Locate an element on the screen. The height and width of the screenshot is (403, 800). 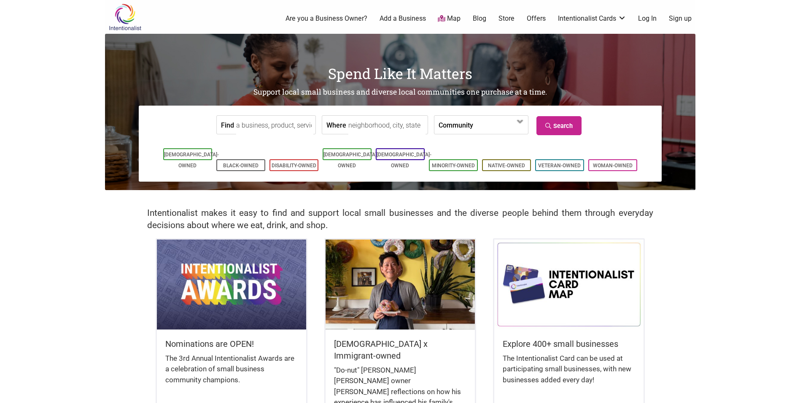
h5: Explore 400+ small businesses is located at coordinates (569, 343).